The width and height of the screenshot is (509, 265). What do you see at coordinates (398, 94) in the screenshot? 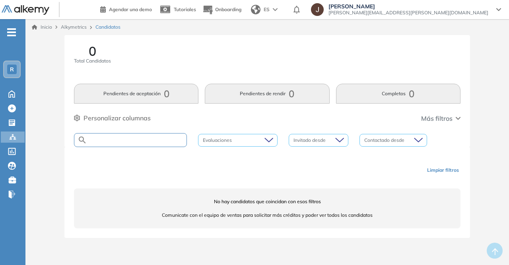
I see `button: Completos0` at bounding box center [398, 94].